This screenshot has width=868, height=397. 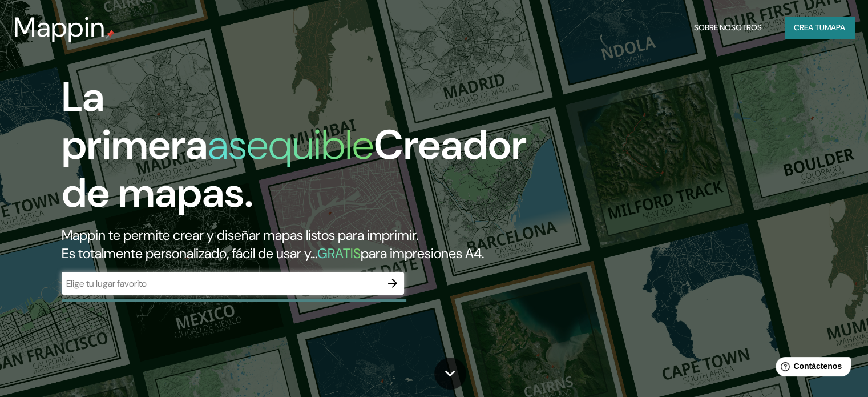 I want to click on font: Contáctenos, so click(x=51, y=14).